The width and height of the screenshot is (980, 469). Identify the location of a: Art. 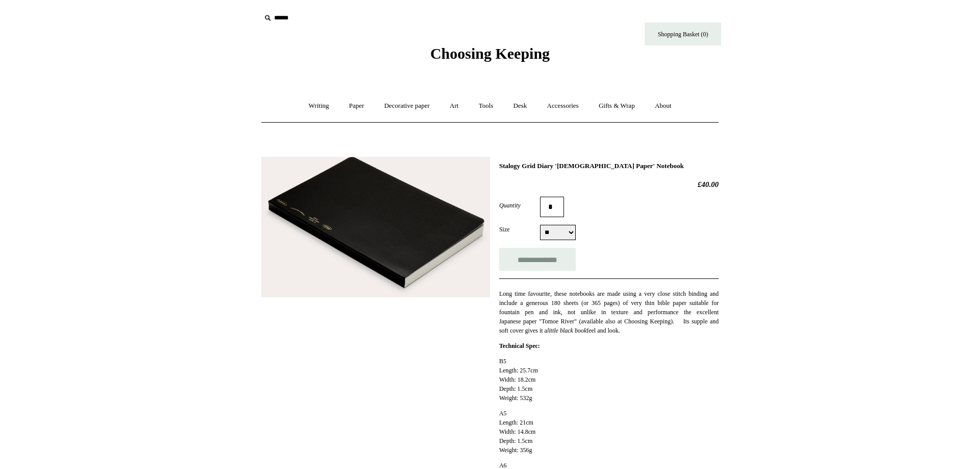
(454, 106).